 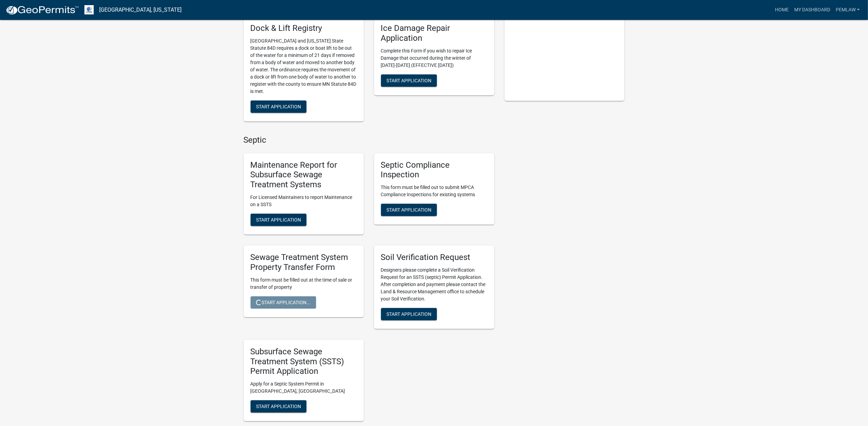 I want to click on h5: Ice Damage Repair Application, so click(x=434, y=34).